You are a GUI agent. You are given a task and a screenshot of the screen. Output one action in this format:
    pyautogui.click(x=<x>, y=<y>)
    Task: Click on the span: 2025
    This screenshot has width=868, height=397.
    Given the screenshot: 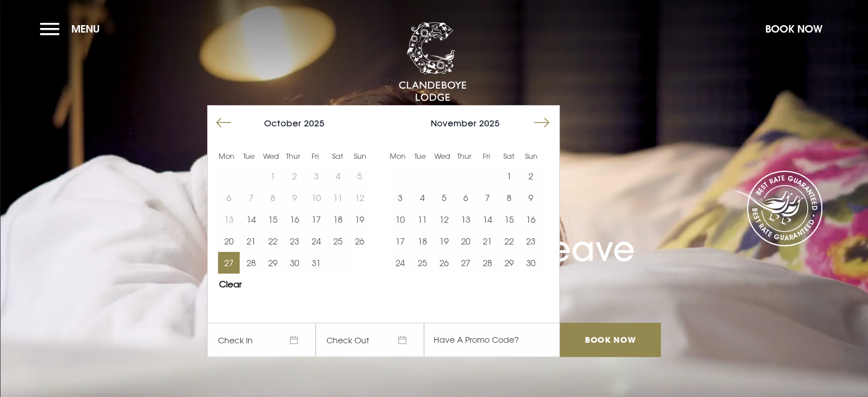 What is the action you would take?
    pyautogui.click(x=315, y=123)
    